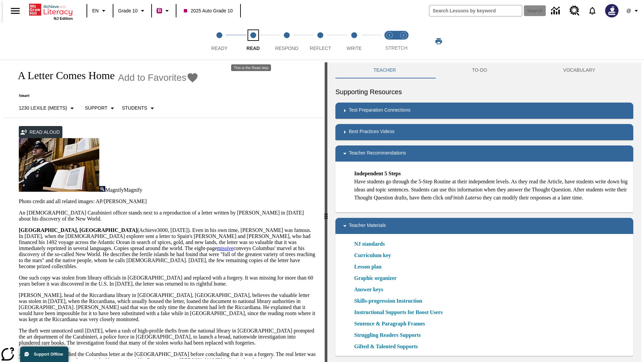 This screenshot has width=644, height=362. I want to click on img: A man in uniform stands next to documents on display. A copy of a letter by Christopher Columbus ..., so click(59, 165).